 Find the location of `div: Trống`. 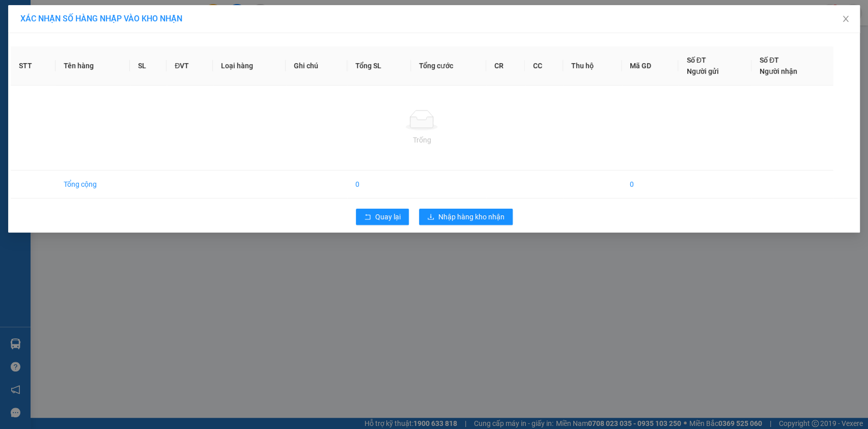

div: Trống is located at coordinates (421, 140).